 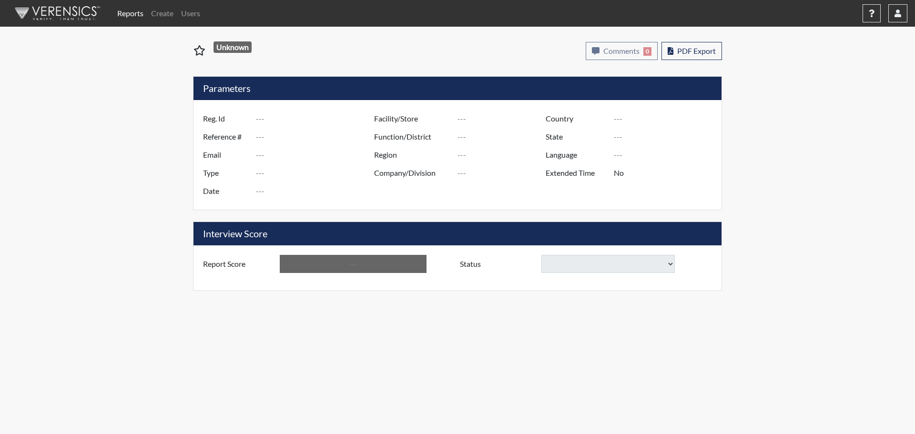 I want to click on label: Facility/Store, so click(x=412, y=119).